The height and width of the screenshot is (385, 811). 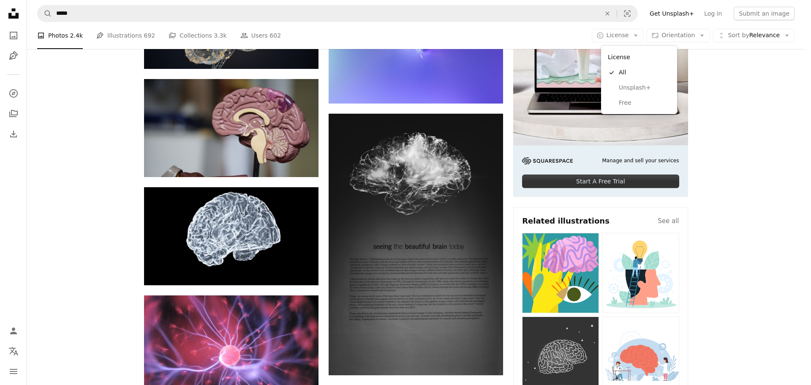 I want to click on span: Unsplash+, so click(x=645, y=88).